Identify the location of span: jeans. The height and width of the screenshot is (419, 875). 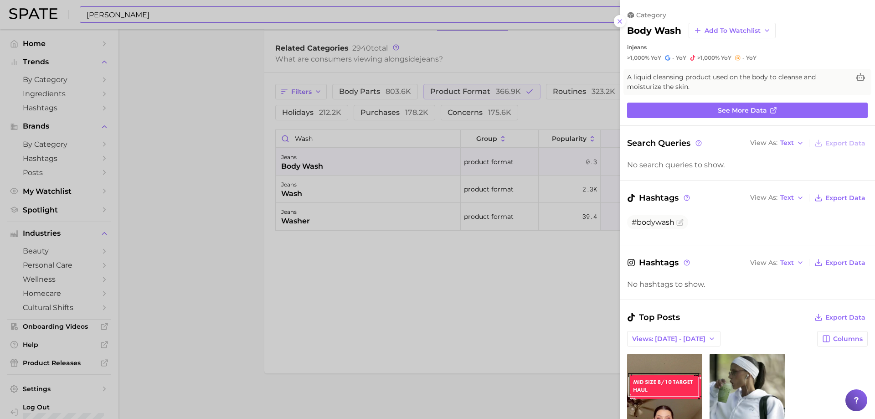
(640, 47).